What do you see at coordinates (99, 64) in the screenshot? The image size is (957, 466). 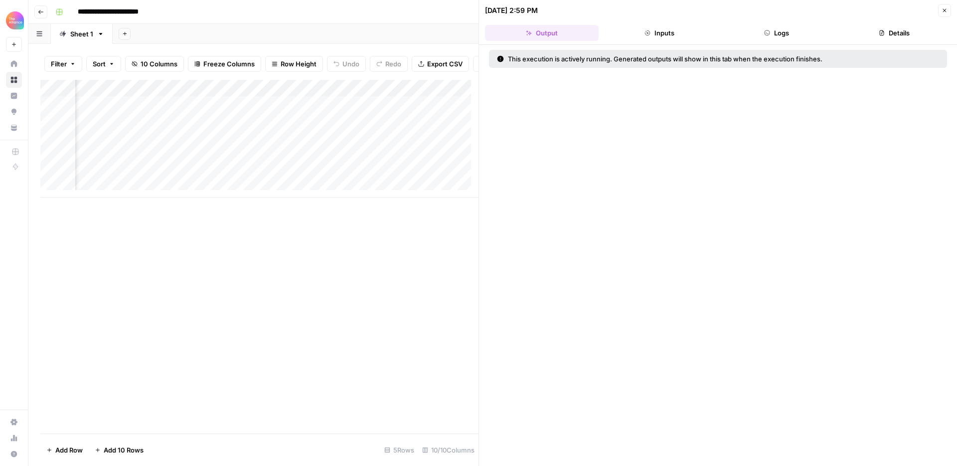 I see `span: Sort` at bounding box center [99, 64].